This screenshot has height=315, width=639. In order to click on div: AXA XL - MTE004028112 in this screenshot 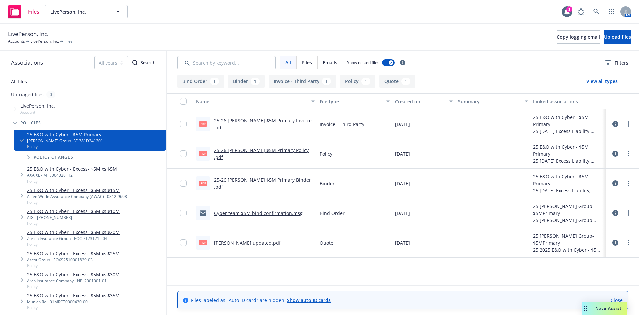, I will do `click(72, 175)`.